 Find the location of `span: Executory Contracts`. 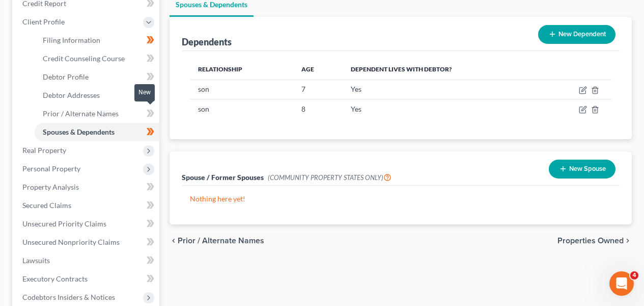

span: Executory Contracts is located at coordinates (55, 278).